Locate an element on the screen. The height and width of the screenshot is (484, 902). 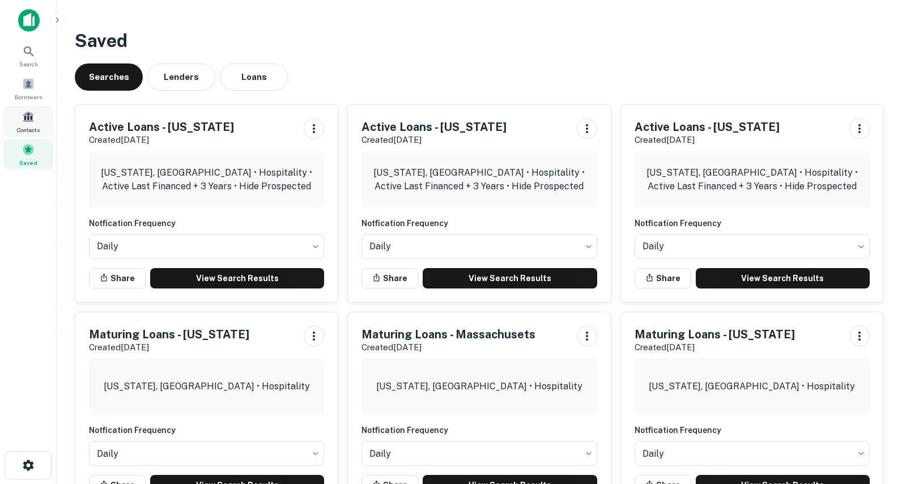
button: Lenders is located at coordinates (181, 77).